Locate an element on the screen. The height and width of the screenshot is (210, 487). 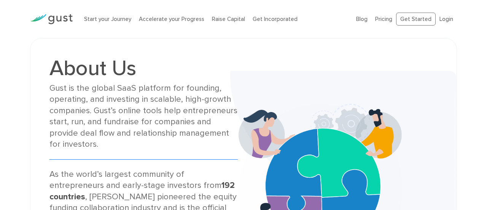
a: Raise Capital is located at coordinates (228, 19).